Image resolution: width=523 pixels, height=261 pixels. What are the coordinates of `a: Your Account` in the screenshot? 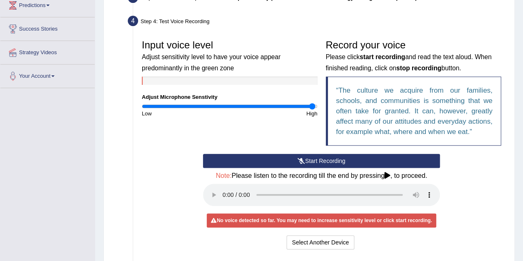 It's located at (48, 75).